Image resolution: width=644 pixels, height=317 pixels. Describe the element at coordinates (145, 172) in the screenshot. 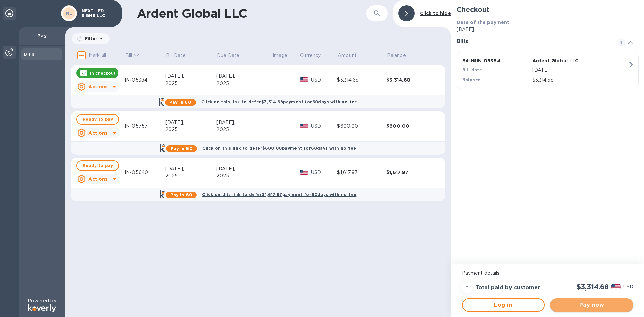

I see `div: IN-05640` at that location.